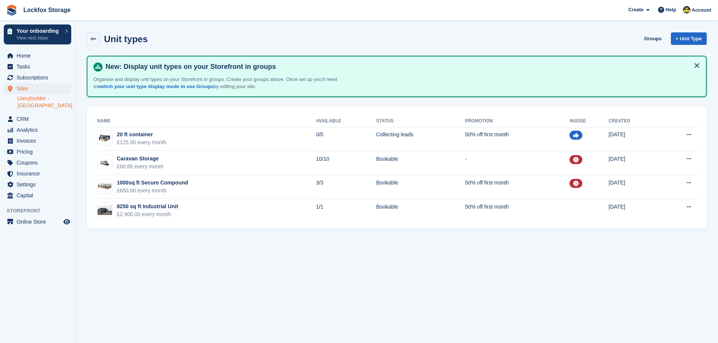 The width and height of the screenshot is (718, 343). I want to click on span: Invoices, so click(39, 141).